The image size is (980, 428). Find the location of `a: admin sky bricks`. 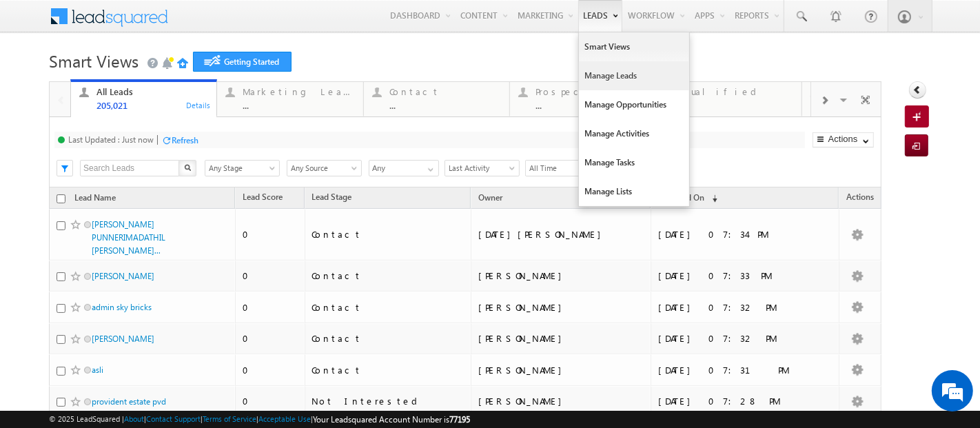

a: admin sky bricks is located at coordinates (122, 307).